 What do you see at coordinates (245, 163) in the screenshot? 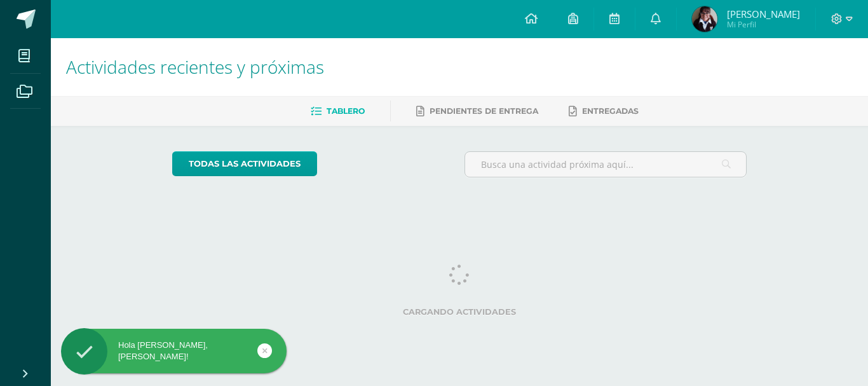
I see `a: todas las Actividades` at bounding box center [245, 163].